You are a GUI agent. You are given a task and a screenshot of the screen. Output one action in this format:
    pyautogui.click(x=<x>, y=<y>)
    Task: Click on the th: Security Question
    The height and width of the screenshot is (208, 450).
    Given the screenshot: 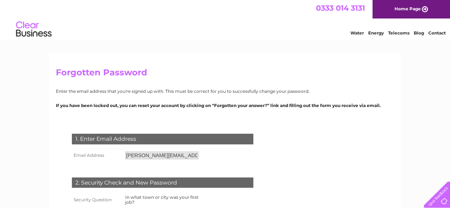 What is the action you would take?
    pyautogui.click(x=97, y=200)
    